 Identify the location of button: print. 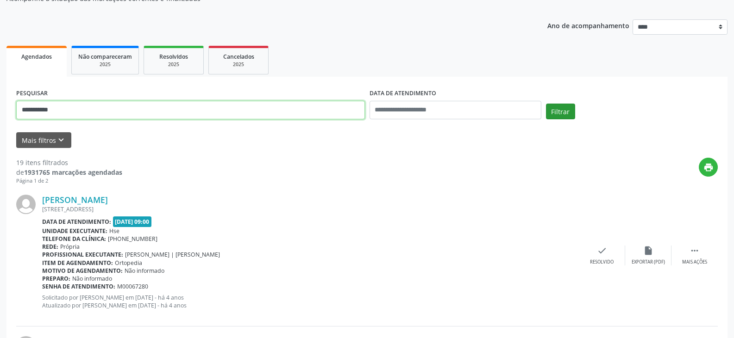
(708, 167).